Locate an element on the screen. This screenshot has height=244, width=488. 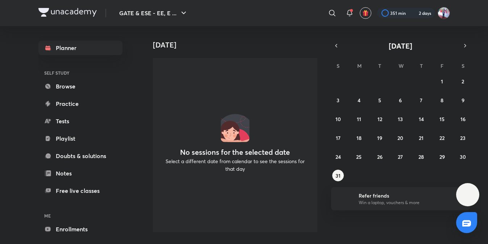
button: August 6, 2025 is located at coordinates (400, 100).